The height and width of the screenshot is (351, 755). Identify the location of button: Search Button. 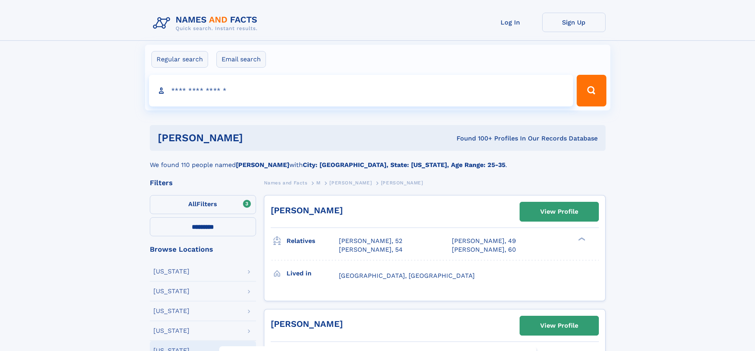
(591, 91).